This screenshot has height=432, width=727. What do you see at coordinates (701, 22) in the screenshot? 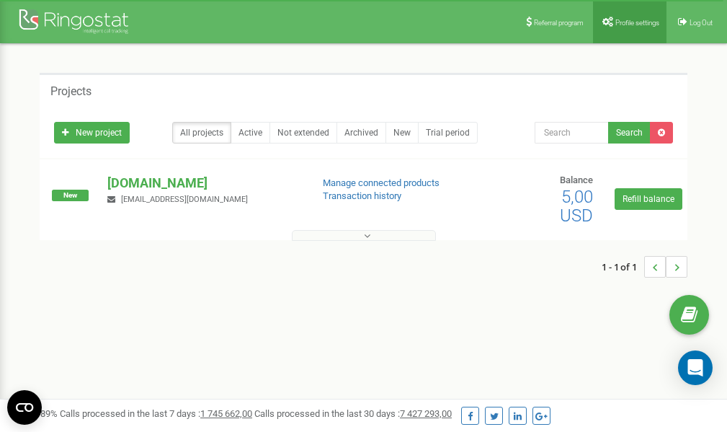
I see `span: Log Out` at bounding box center [701, 22].